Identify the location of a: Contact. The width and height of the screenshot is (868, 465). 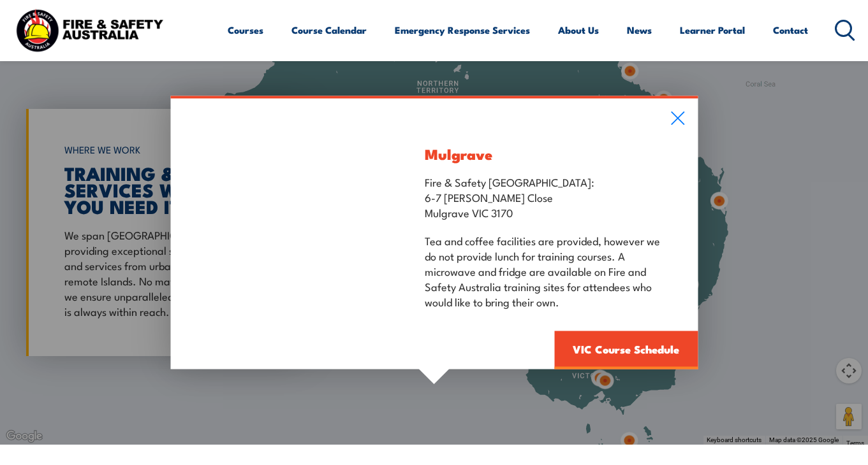
(789, 30).